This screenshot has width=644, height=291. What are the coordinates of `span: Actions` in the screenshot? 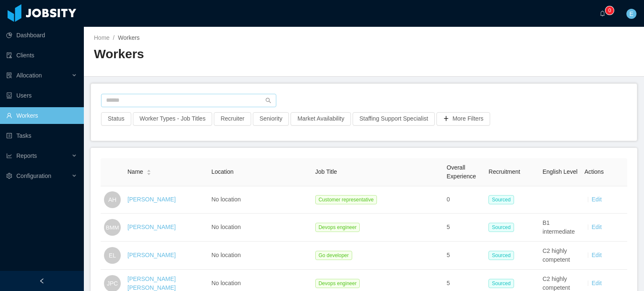 It's located at (594, 172).